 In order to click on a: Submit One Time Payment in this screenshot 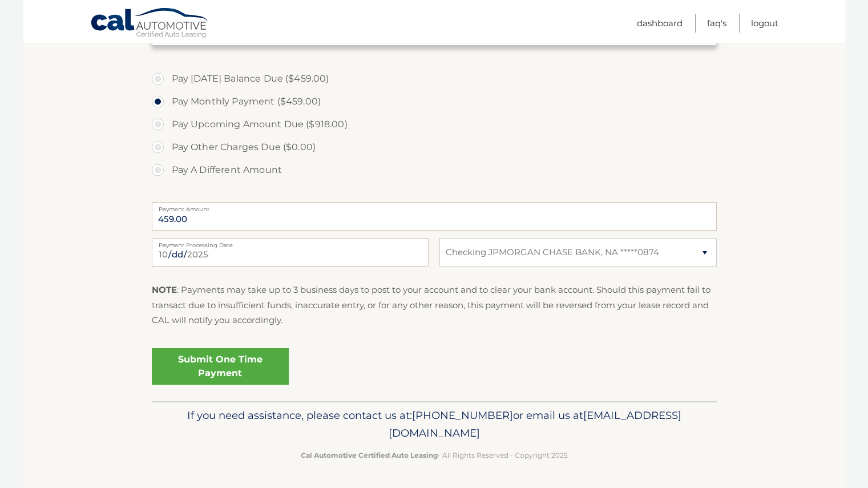, I will do `click(221, 367)`.